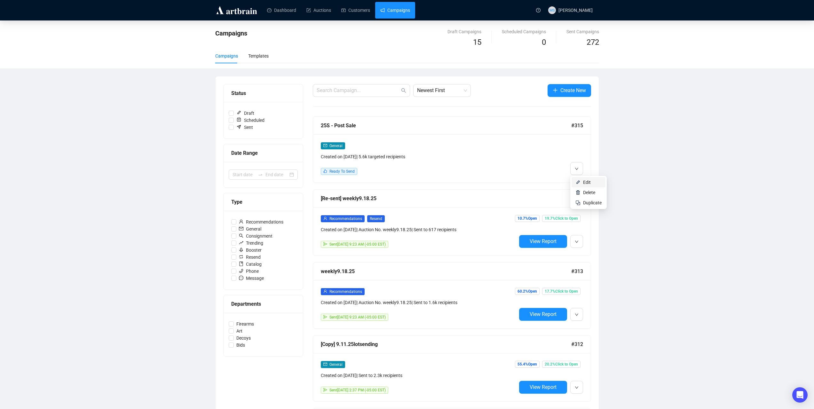 Image resolution: width=814 pixels, height=409 pixels. Describe the element at coordinates (358, 91) in the screenshot. I see `input: Search Campaign...` at that location.